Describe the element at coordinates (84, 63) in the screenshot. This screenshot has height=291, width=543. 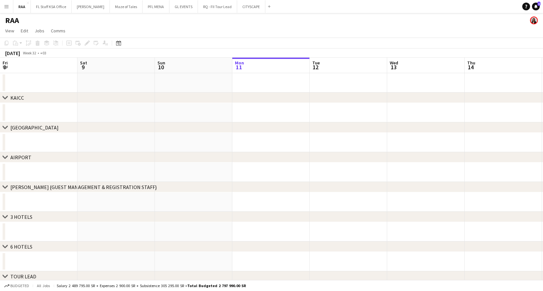
I see `span: Sat` at that location.